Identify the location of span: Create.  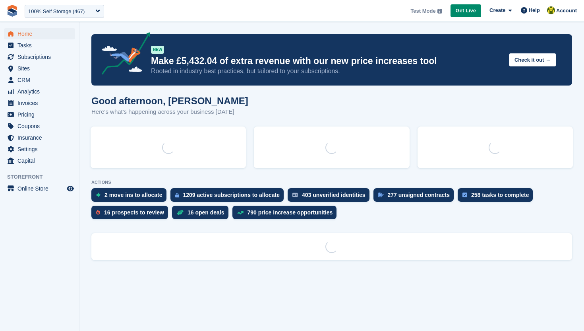
(498, 10).